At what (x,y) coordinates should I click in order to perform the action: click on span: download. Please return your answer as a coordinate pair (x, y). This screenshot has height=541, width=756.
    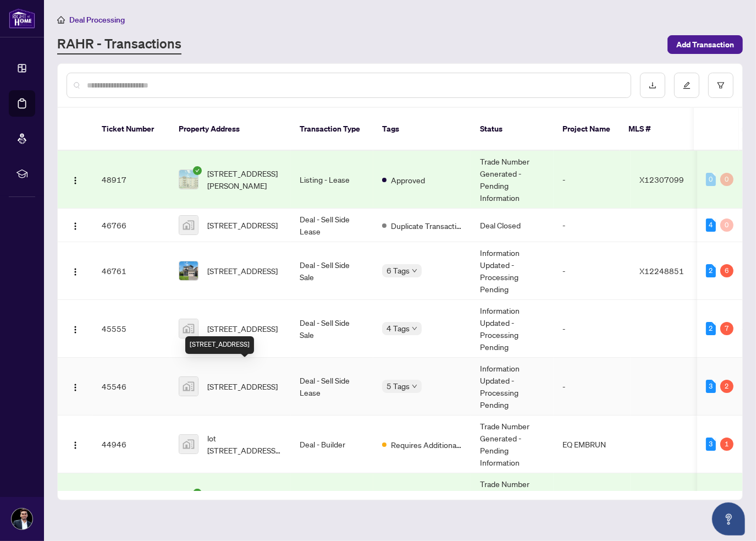
    Looking at the image, I should click on (653, 85).